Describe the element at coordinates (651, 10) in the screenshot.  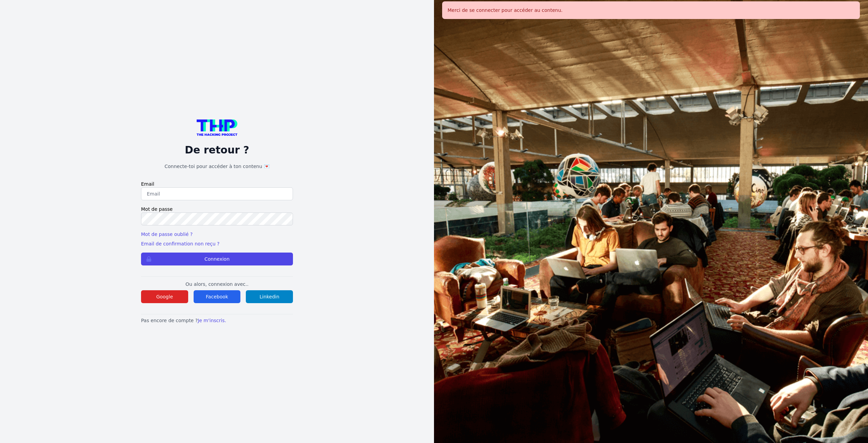
I see `div: Merci de se connecter pour accéder au contenu.` at that location.